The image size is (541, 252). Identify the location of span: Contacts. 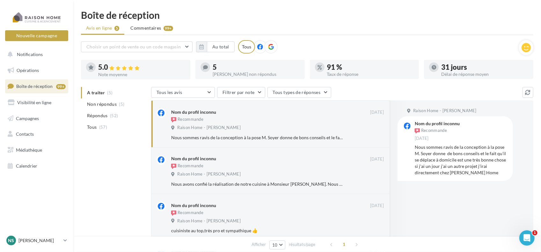
(25, 134).